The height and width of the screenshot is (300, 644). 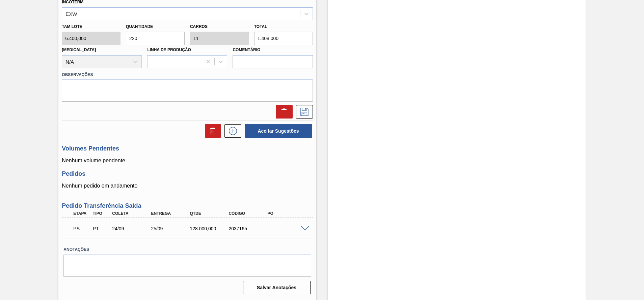 I want to click on label: Tam lote, so click(x=91, y=26).